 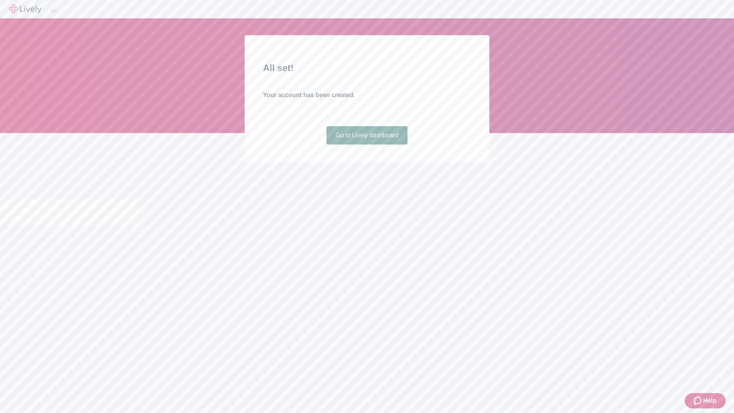 What do you see at coordinates (705, 401) in the screenshot?
I see `button: Zendesk support iconHelp` at bounding box center [705, 401].